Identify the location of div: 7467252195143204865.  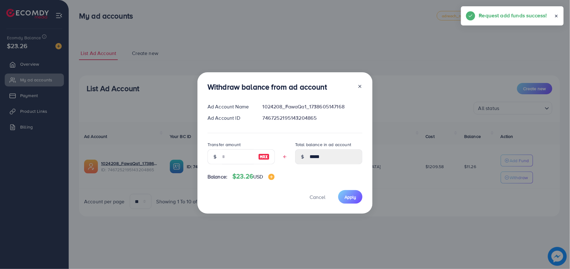
(312, 118).